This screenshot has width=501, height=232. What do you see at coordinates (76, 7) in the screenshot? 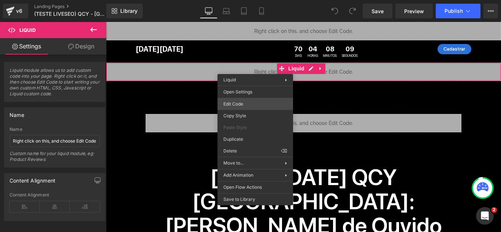
I see `a: Landing Pages` at bounding box center [76, 7].